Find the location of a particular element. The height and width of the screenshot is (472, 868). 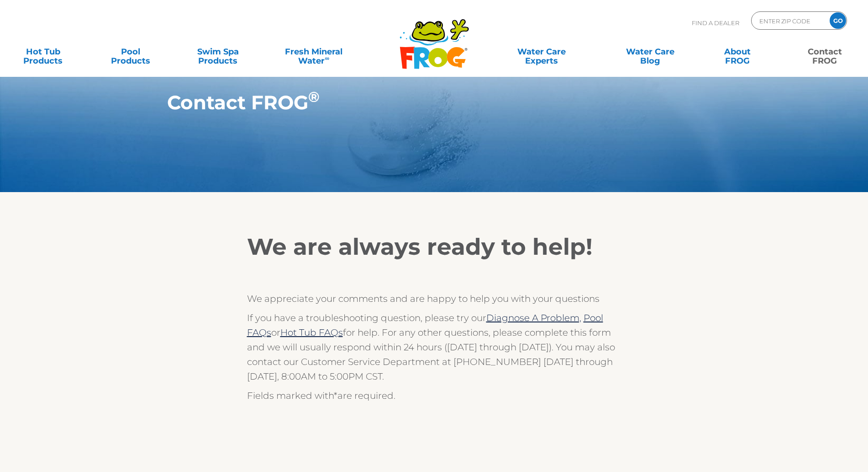

a: Swim SpaProducts is located at coordinates (218, 52).